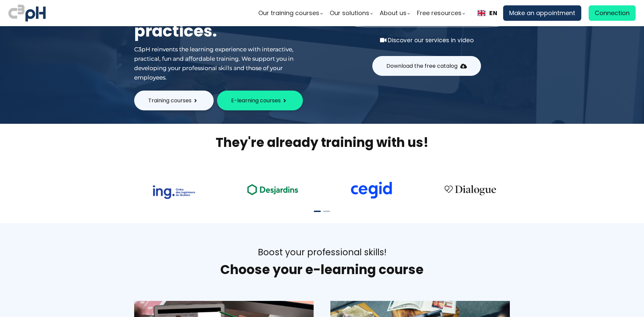 The image size is (644, 317). Describe the element at coordinates (439, 13) in the screenshot. I see `span: Free resources` at that location.